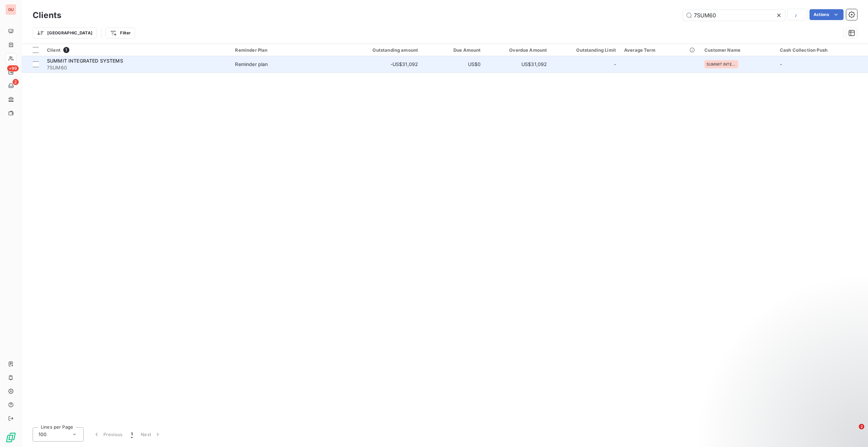 The height and width of the screenshot is (447, 868). I want to click on div: Average Term, so click(660, 50).